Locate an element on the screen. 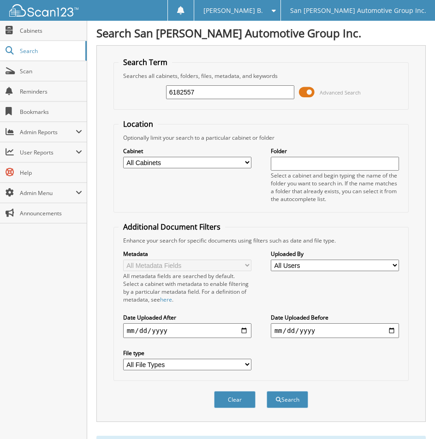  label: Cabinet is located at coordinates (187, 151).